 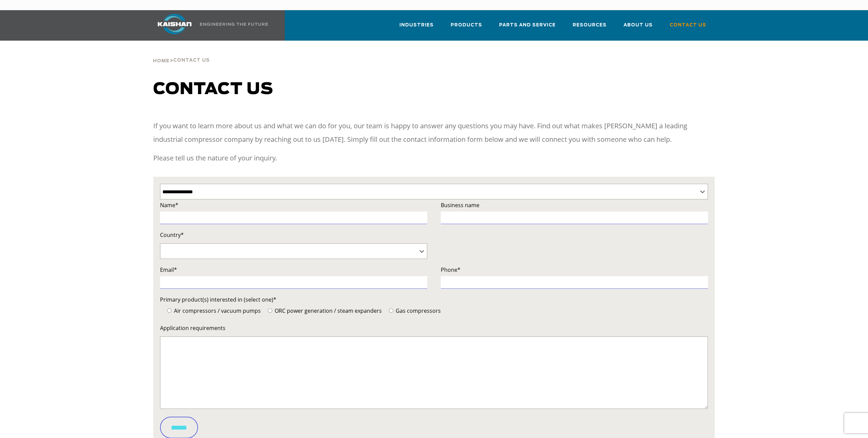 I want to click on a: Resources, so click(x=590, y=28).